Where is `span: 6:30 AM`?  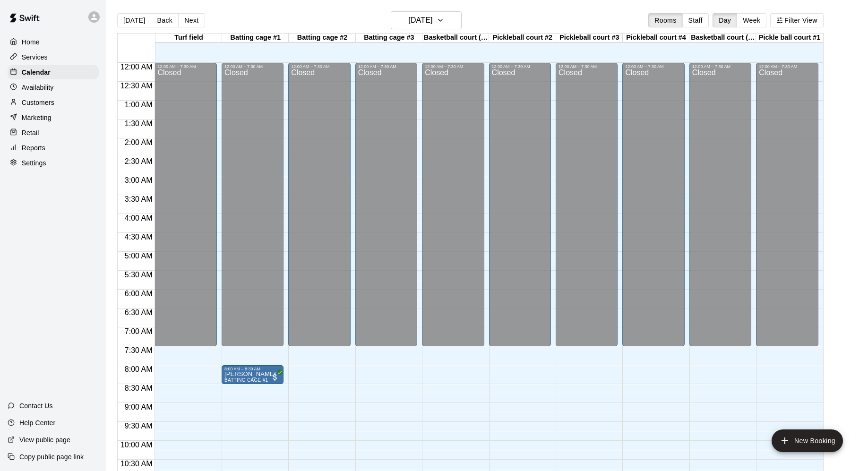
span: 6:30 AM is located at coordinates (139, 312).